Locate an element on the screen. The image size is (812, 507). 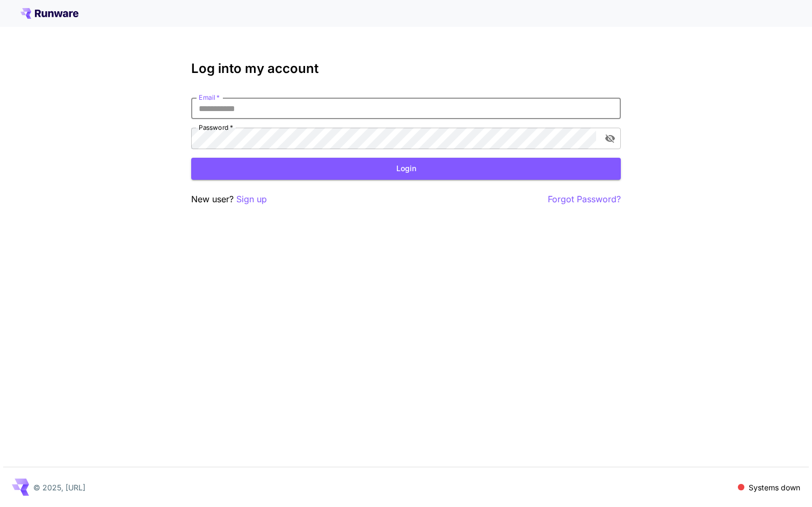
h3: Log into my account is located at coordinates (406, 68).